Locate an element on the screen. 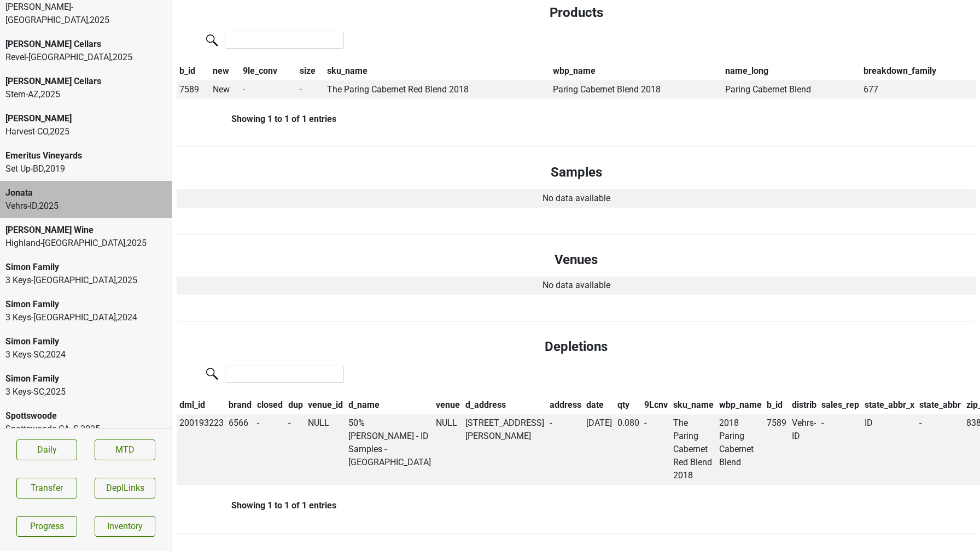  th: b_id: activate to sort column ascending is located at coordinates (776, 405).